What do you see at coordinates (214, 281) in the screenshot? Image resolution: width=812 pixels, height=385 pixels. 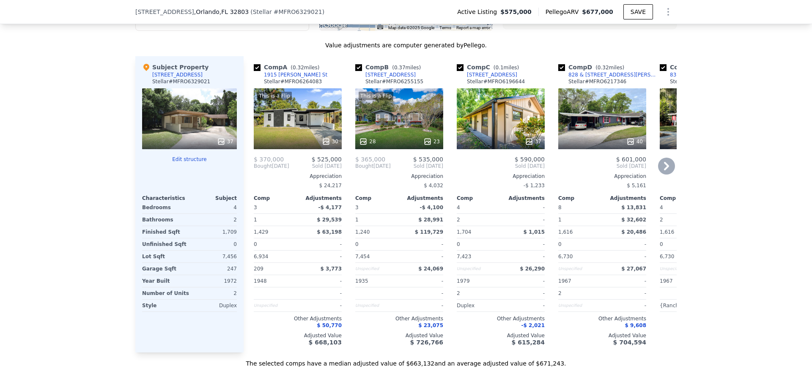 I see `div: 1972` at bounding box center [214, 281].